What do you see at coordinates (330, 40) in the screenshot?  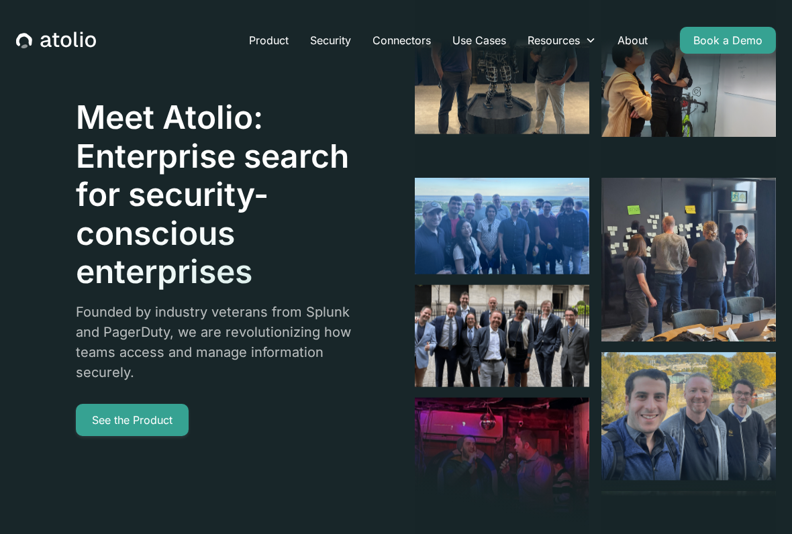 I see `a: Security` at bounding box center [330, 40].